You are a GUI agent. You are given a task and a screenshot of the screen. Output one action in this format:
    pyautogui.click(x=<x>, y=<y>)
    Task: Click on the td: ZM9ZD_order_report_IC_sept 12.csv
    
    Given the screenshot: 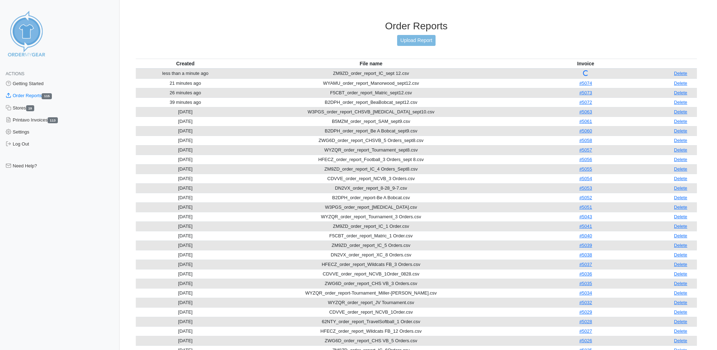 What is the action you would take?
    pyautogui.click(x=371, y=73)
    